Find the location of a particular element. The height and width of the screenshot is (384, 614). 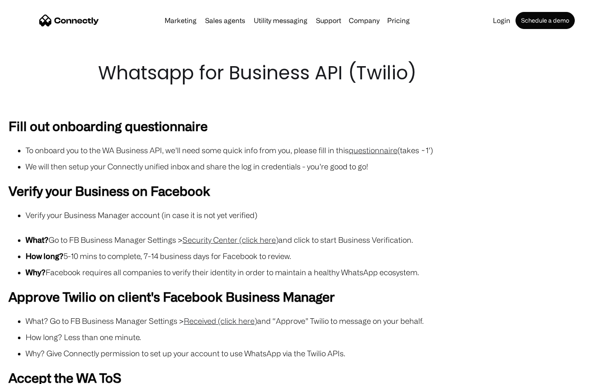

a: Login is located at coordinates (502, 20).